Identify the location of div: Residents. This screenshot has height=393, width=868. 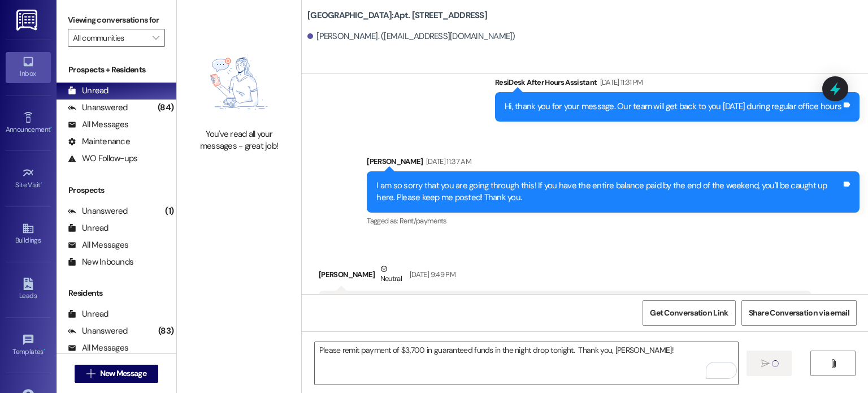
(117, 293).